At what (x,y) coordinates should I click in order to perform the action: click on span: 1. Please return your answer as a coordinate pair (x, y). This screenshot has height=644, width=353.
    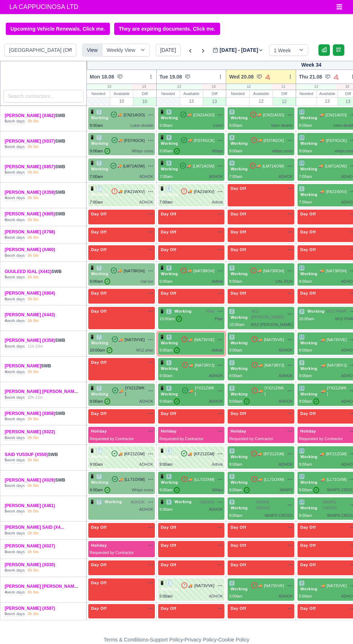
    Looking at the image, I should click on (169, 312).